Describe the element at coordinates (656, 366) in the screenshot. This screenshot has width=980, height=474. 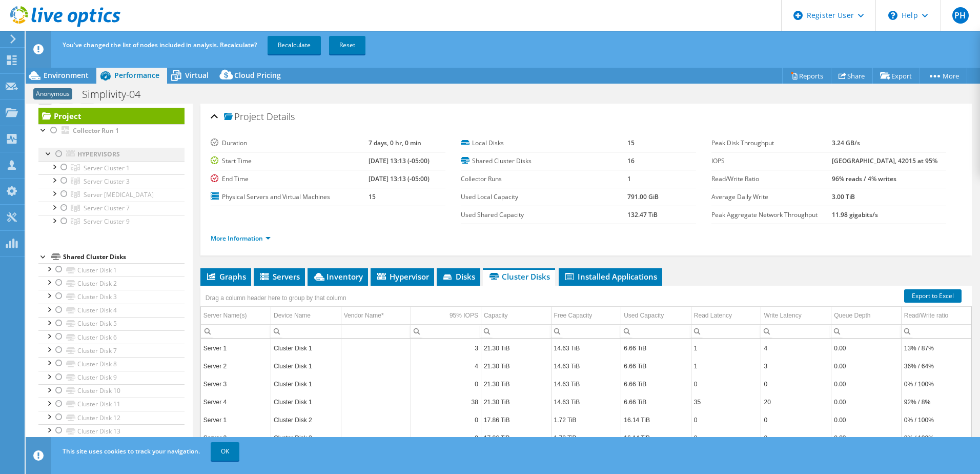
I see `td: Column Used Capacity, Value 6.66 TiB` at that location.